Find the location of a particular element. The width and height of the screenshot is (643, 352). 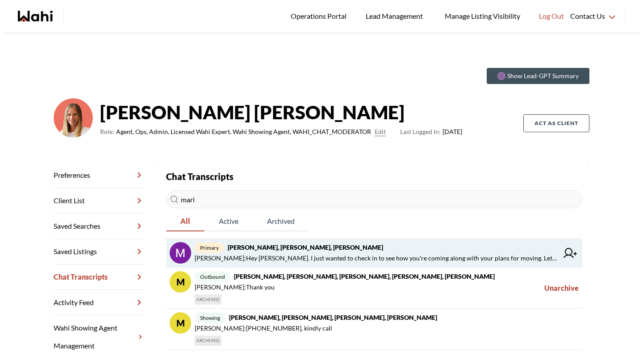

a: Client List is located at coordinates (99, 200).